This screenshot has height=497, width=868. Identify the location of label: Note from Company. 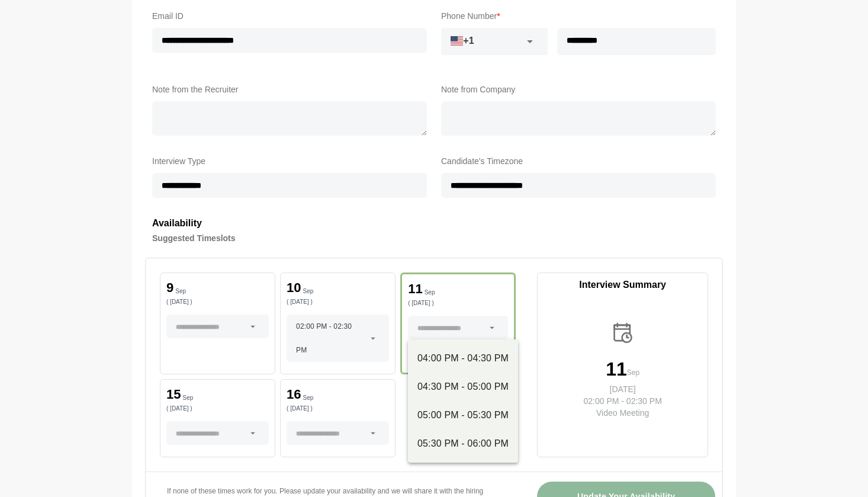
(578, 89).